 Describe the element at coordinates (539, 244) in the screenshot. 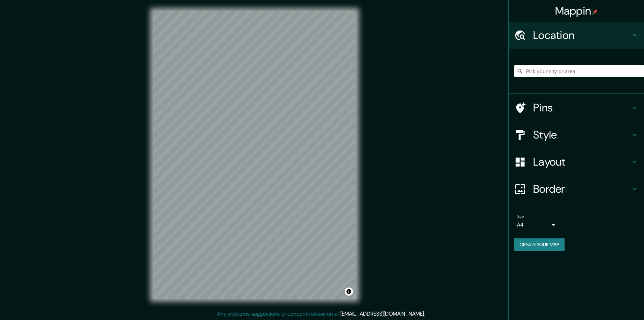

I see `button: Create your map` at that location.